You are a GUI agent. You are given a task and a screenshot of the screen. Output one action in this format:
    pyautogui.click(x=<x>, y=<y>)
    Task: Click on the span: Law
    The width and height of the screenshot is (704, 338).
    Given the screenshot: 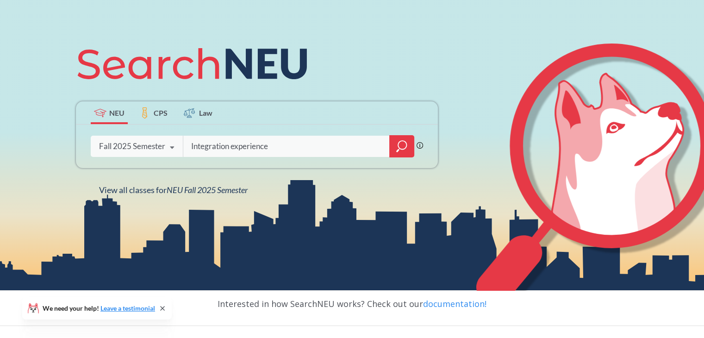 What is the action you would take?
    pyautogui.click(x=206, y=113)
    